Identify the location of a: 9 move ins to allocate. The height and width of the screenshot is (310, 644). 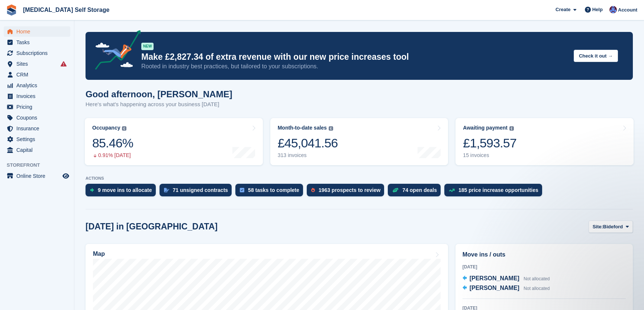
(122, 192).